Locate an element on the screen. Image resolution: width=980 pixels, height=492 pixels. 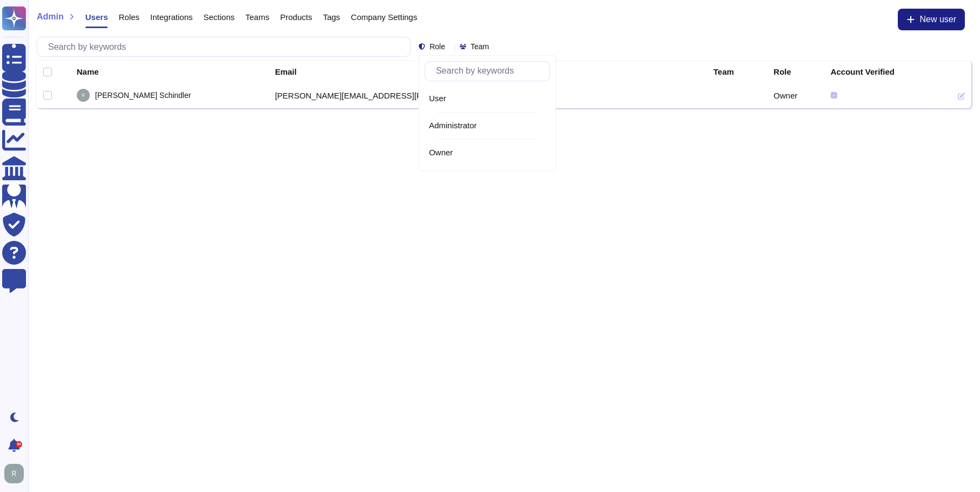
span: New user is located at coordinates (938, 20).